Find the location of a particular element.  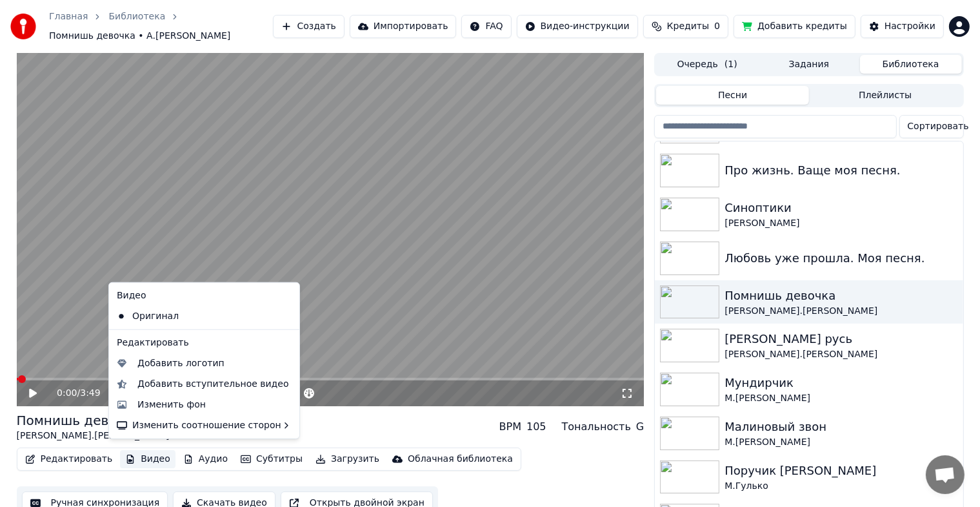

div: Редактировать is located at coordinates (204, 343).